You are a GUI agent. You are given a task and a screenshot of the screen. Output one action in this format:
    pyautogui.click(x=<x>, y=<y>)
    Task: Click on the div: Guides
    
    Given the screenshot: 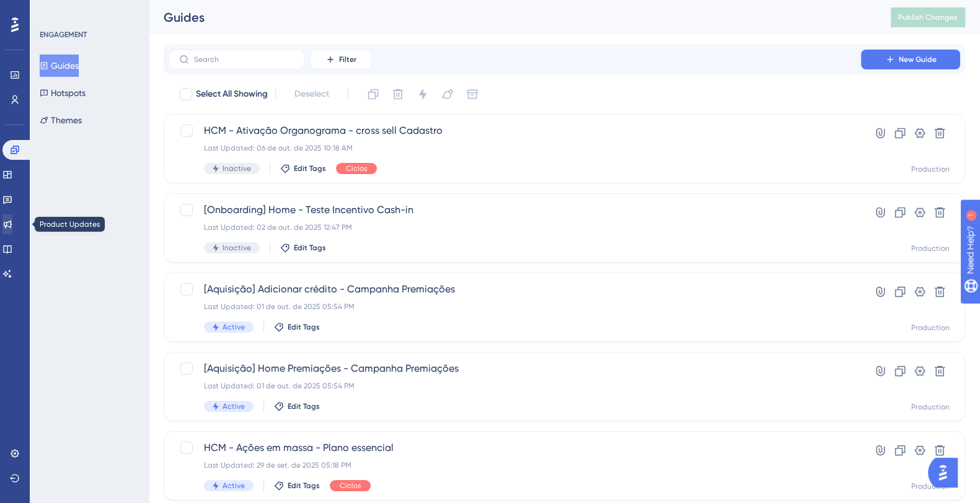 What is the action you would take?
    pyautogui.click(x=511, y=17)
    